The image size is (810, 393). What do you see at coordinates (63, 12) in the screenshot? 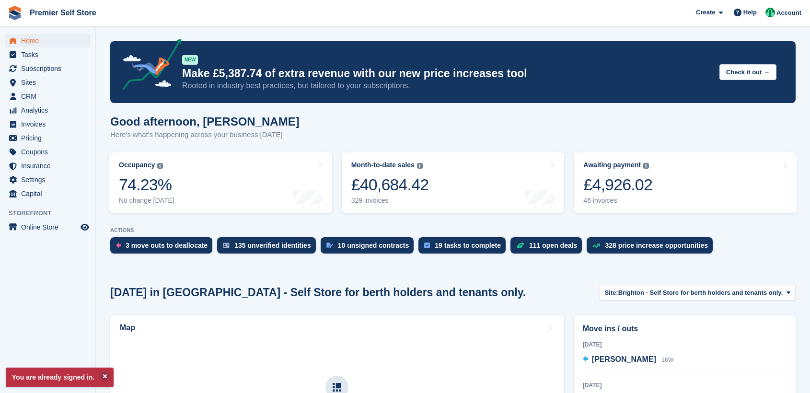
I see `a: Premier Self Store` at bounding box center [63, 12].